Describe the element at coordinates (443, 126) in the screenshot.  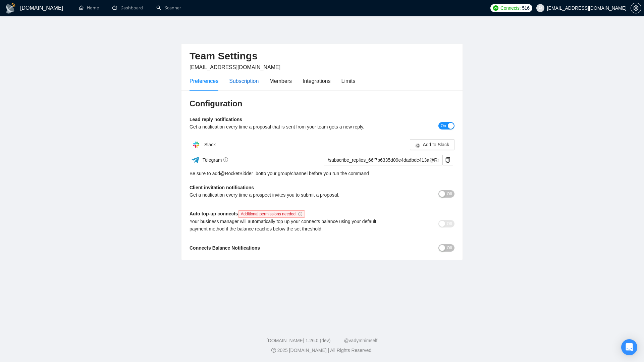
I see `span: On` at that location.